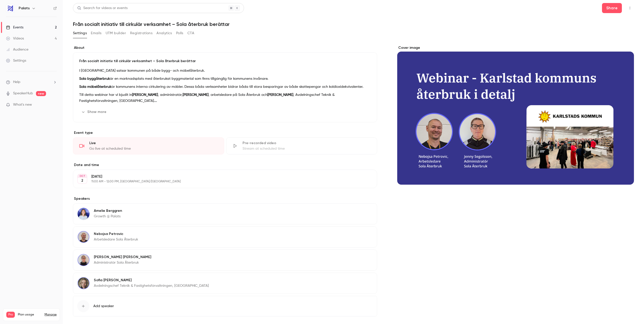 This screenshot has width=644, height=324. Describe the element at coordinates (180, 33) in the screenshot. I see `button: Polls` at that location.